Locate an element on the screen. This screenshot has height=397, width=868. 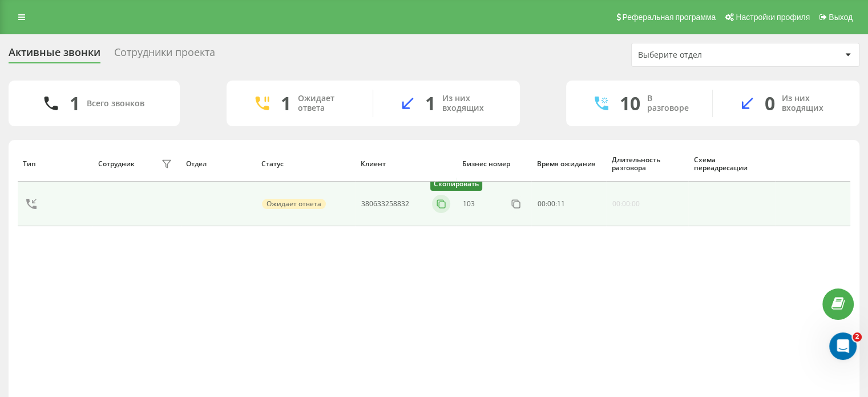
div: Активные звонки is located at coordinates (54, 55).